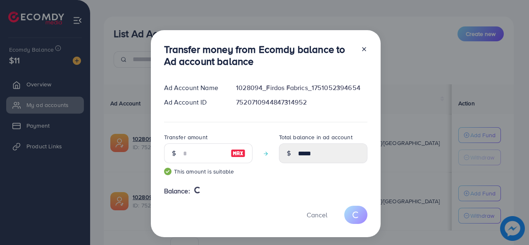 The height and width of the screenshot is (245, 529). Describe the element at coordinates (193, 102) in the screenshot. I see `div: Ad Account ID` at that location.